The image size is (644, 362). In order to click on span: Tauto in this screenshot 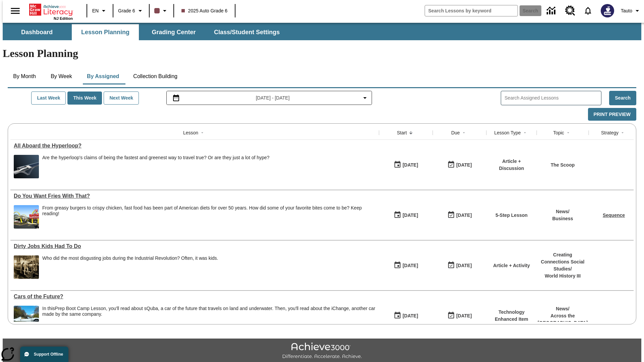, I will do `click(627, 10)`.